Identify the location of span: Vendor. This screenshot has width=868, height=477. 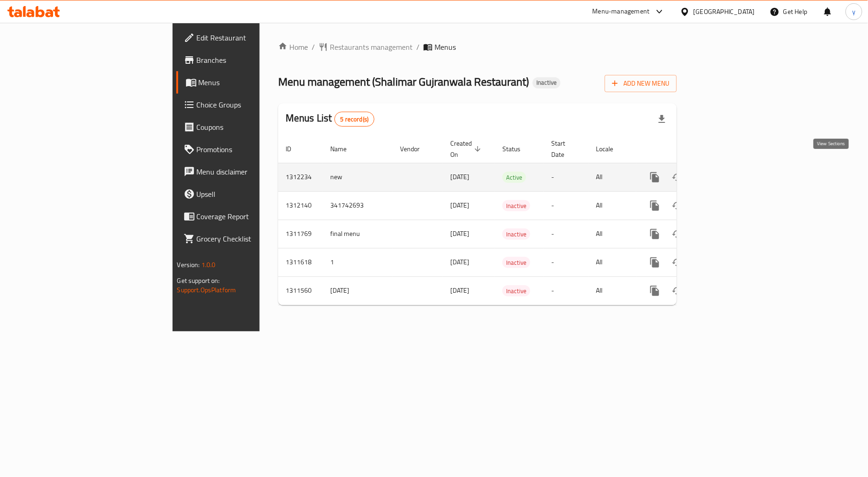
(416, 149).